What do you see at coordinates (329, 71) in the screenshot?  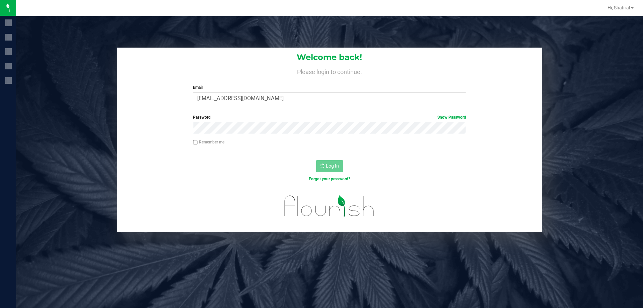 I see `h4: Please login to continue.` at bounding box center [329, 71].